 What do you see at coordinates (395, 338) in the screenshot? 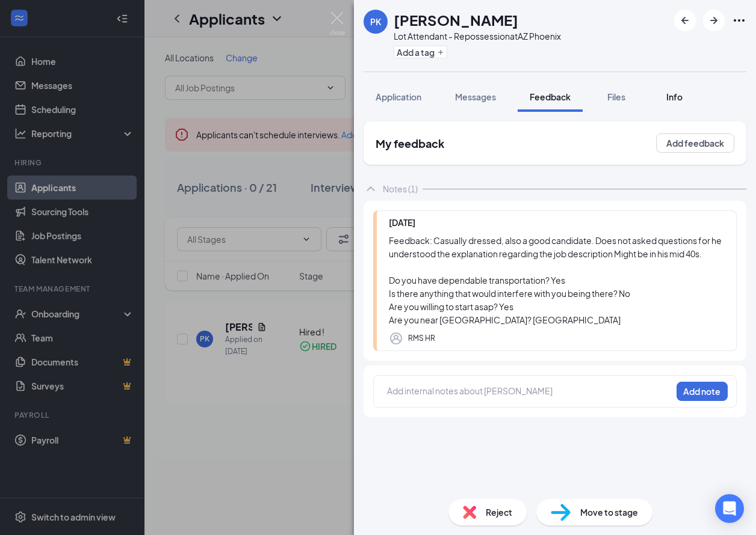
I see `svg: Profile` at bounding box center [395, 338].